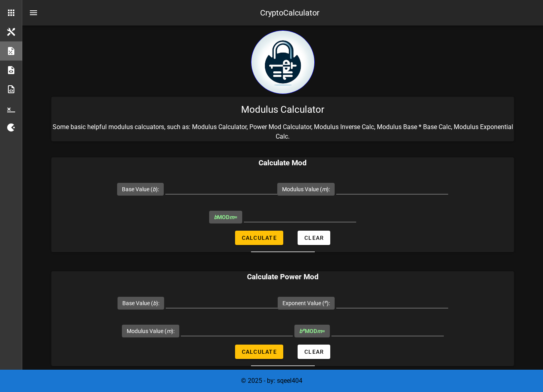 The width and height of the screenshot is (543, 392). What do you see at coordinates (282, 163) in the screenshot?
I see `h3: Calculate Mod` at bounding box center [282, 163].